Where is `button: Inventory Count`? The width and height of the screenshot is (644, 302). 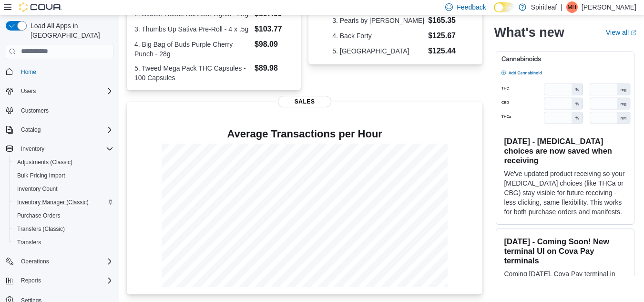
button: Inventory Count is located at coordinates (63, 189).